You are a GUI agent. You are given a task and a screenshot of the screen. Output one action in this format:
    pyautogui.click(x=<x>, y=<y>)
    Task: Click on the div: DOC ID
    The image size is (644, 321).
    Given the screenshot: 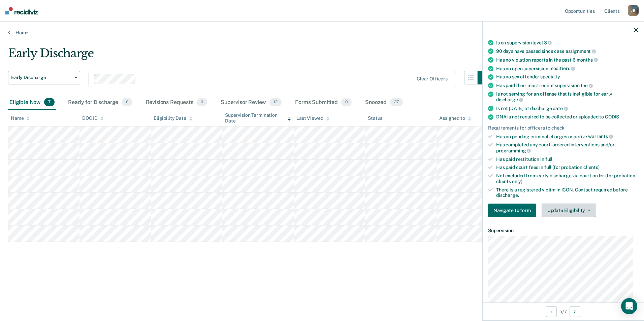 What is the action you would take?
    pyautogui.click(x=93, y=118)
    